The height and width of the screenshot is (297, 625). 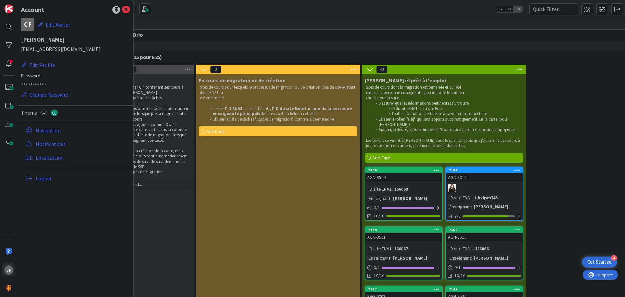 What do you see at coordinates (448, 103) in the screenshot?
I see `li: S'assurer que les informations pertinentes s'y trouve` at bounding box center [448, 103].